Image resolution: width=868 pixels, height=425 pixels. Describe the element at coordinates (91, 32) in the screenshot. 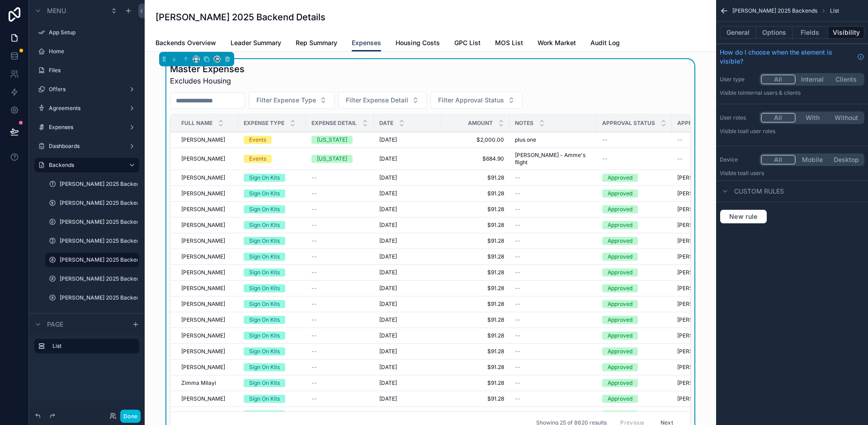

I see `label: App Setup` at that location.